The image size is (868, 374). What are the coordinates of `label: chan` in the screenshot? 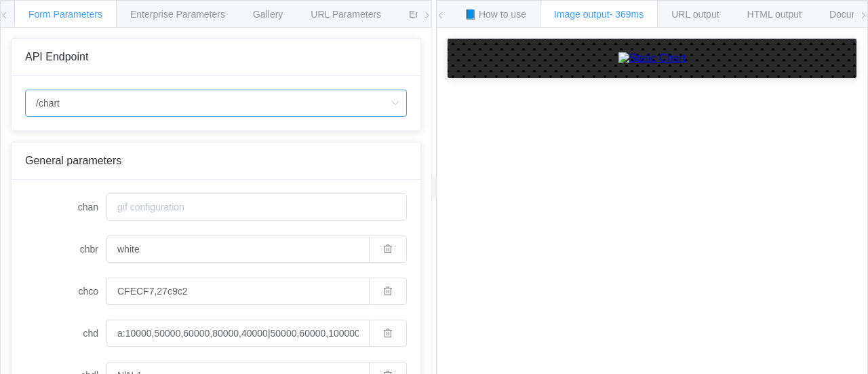 It's located at (66, 207).